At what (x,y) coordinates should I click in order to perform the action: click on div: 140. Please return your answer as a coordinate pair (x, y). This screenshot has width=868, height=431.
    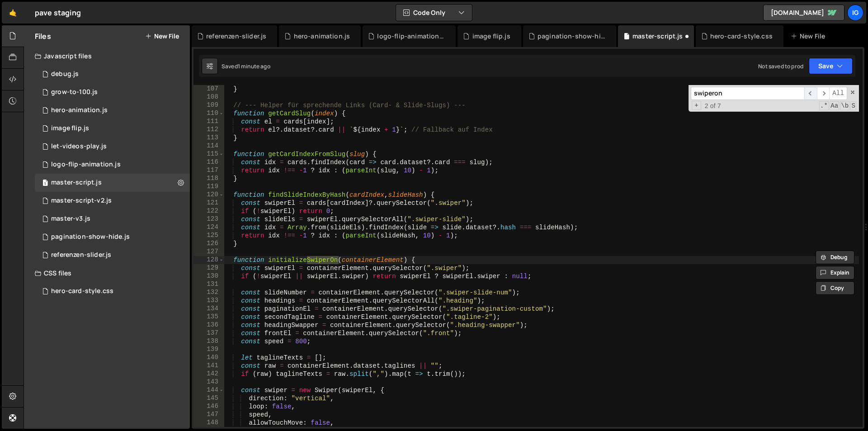
    Looking at the image, I should click on (209, 358).